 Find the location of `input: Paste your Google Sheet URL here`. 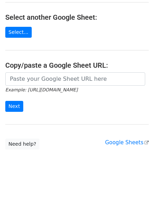

input: Paste your Google Sheet URL here is located at coordinates (75, 79).